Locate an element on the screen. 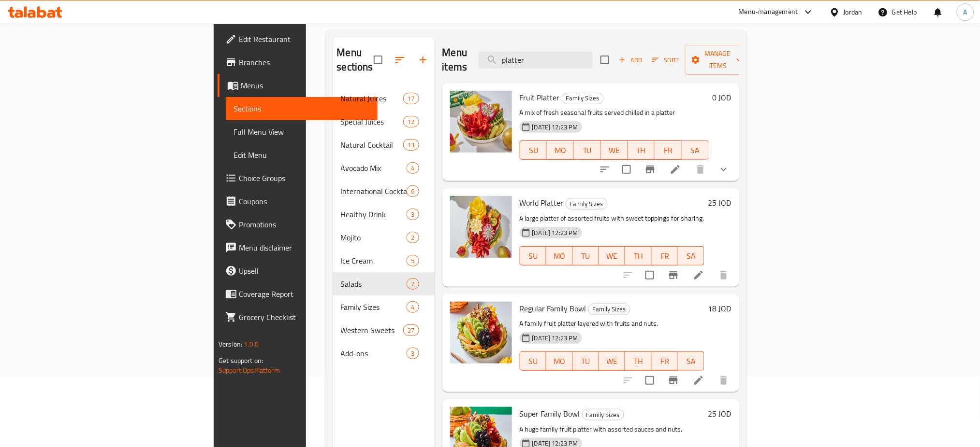 The height and width of the screenshot is (447, 980). span: World Platter is located at coordinates (541, 203).